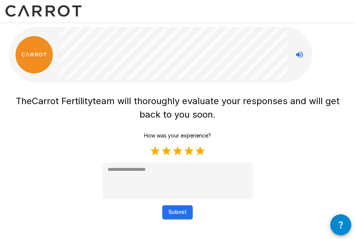 The image size is (355, 239). What do you see at coordinates (178, 212) in the screenshot?
I see `button: Submit` at bounding box center [178, 212].